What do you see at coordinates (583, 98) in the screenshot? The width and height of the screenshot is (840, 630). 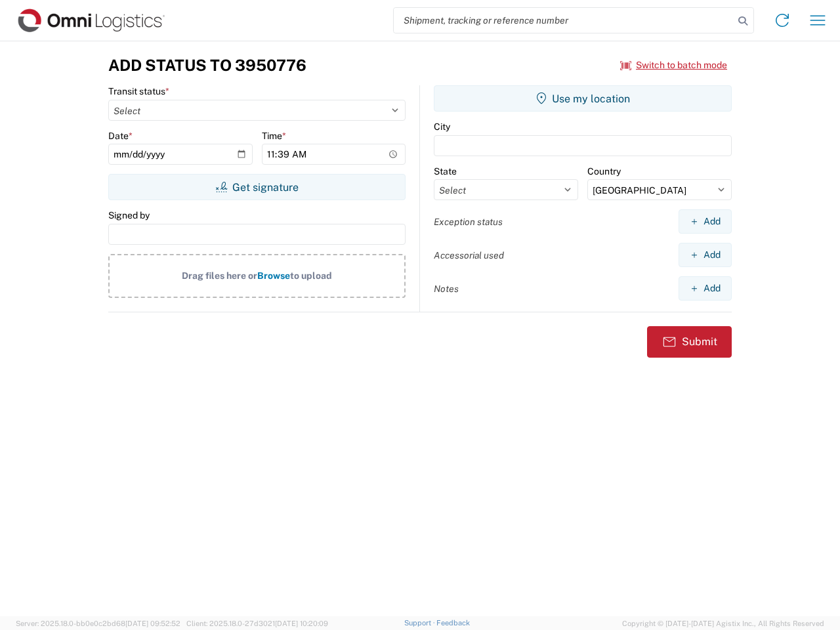 I see `button: Use my location` at bounding box center [583, 98].